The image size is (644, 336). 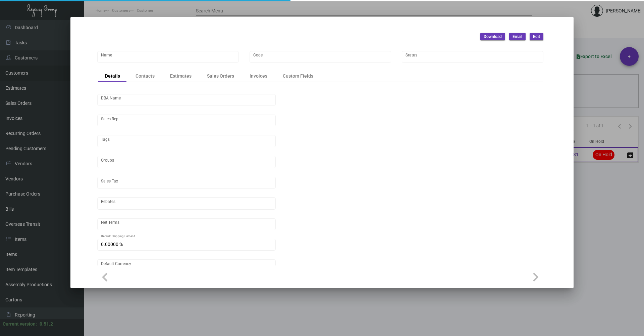 What do you see at coordinates (258, 76) in the screenshot?
I see `div: Invoices` at bounding box center [258, 76].